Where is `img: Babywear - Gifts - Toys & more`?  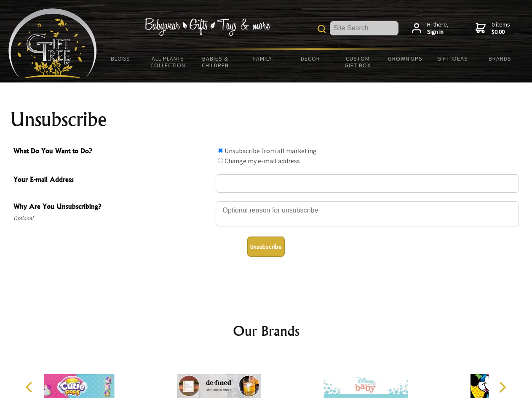 img: Babywear - Gifts - Toys & more is located at coordinates (207, 27).